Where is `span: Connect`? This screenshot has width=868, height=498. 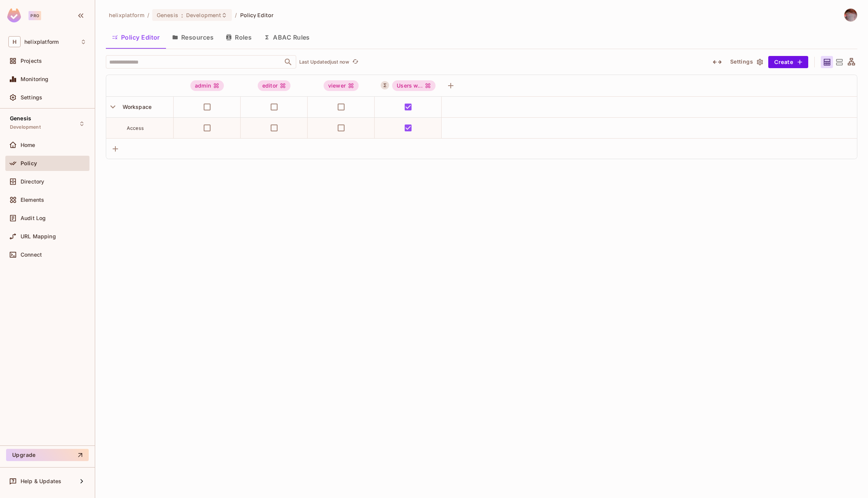 span: Connect is located at coordinates (31, 255).